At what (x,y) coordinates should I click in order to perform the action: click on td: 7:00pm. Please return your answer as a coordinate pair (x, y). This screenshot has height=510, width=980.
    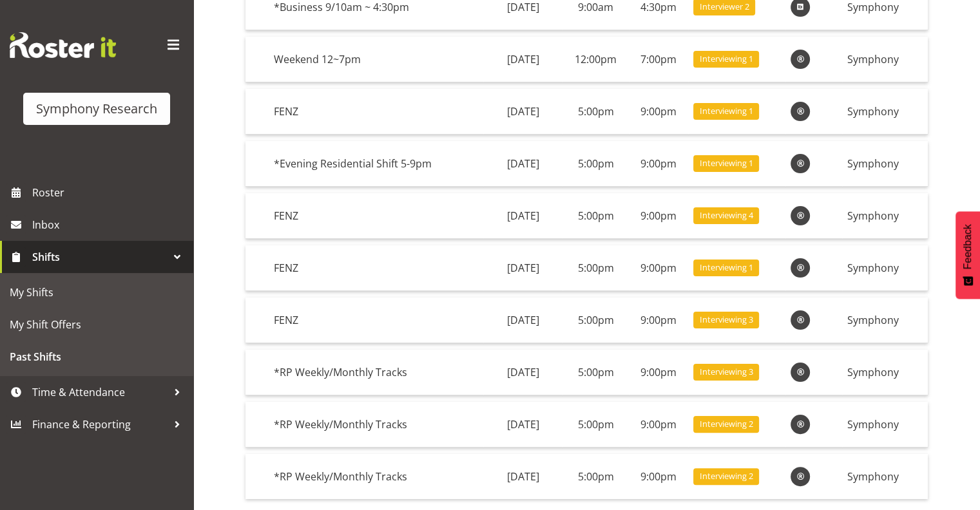
    Looking at the image, I should click on (658, 59).